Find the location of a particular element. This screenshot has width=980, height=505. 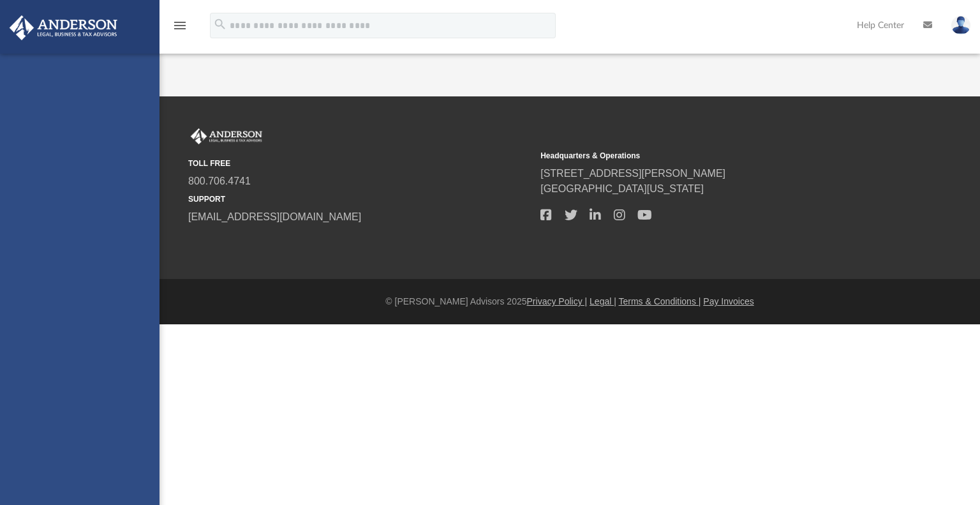

small: TOLL FREE is located at coordinates (360, 163).